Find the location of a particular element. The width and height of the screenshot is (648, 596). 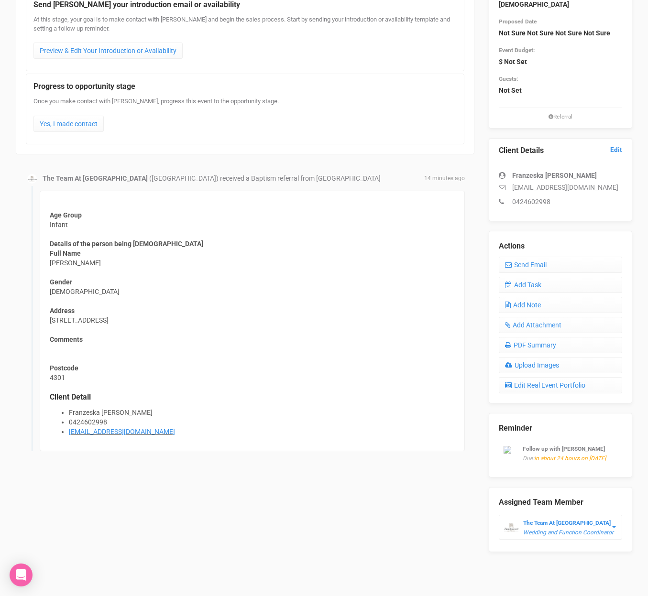

li: 0424602998 is located at coordinates (262, 422).